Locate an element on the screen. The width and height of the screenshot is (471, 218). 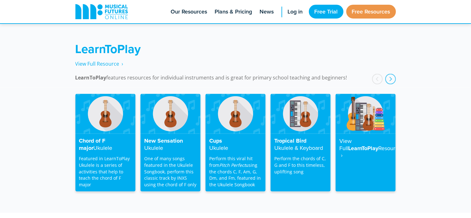
span: News is located at coordinates (267, 12).